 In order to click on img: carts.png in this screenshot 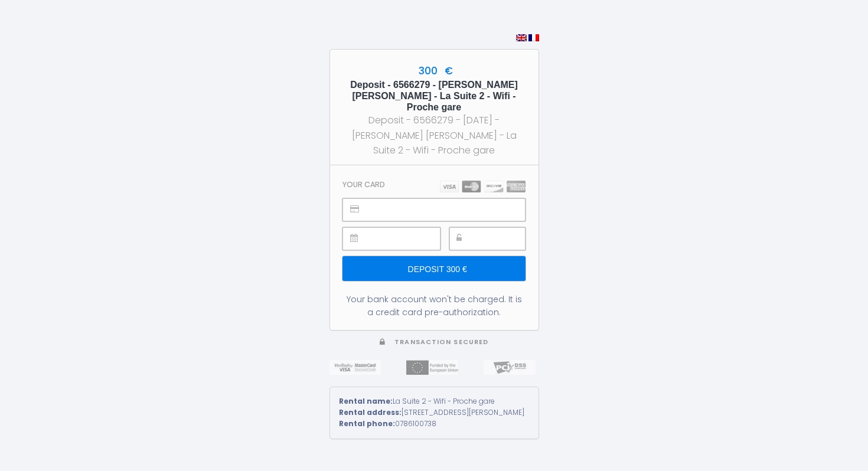, I will do `click(482, 187)`.